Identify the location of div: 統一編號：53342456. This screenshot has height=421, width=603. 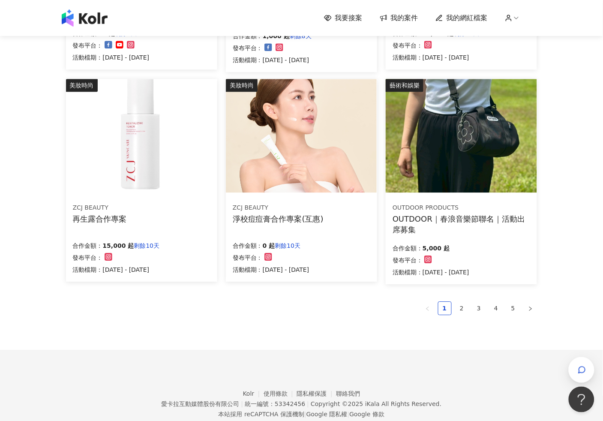
(275, 403).